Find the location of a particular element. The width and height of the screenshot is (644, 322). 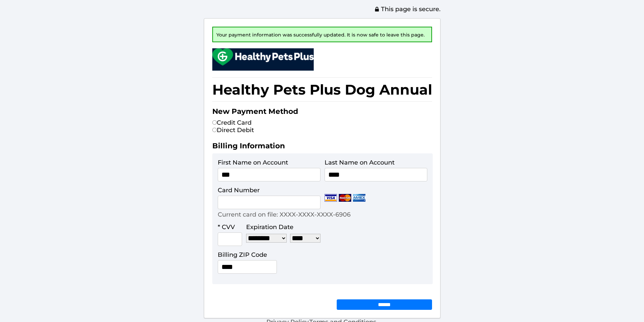

label: * CVV is located at coordinates (226, 227).